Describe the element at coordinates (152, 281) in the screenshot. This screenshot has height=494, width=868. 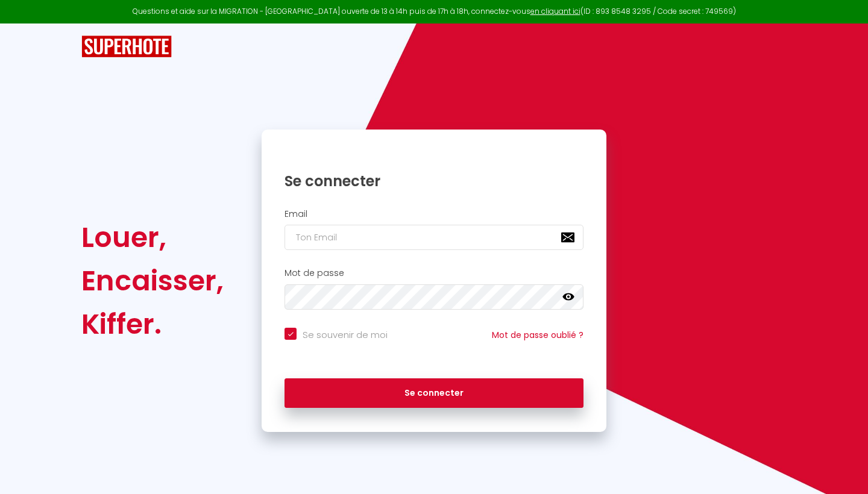
I see `div: Encaisser,` at that location.